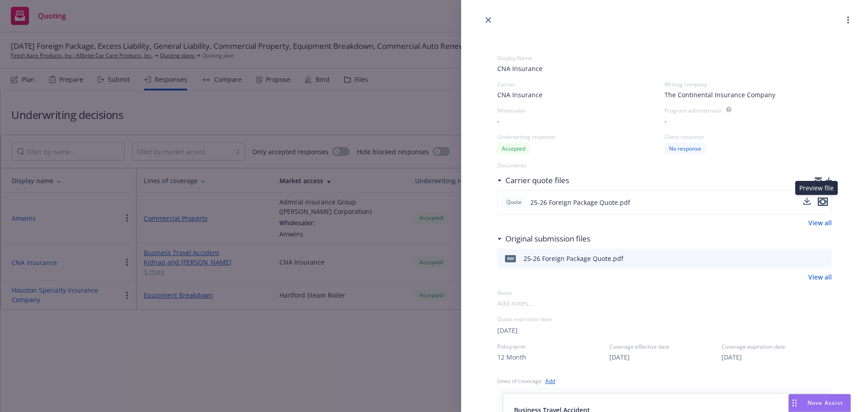  Describe the element at coordinates (580, 202) in the screenshot. I see `span: 25-26 Foreign Package Quote.pdf` at that location.